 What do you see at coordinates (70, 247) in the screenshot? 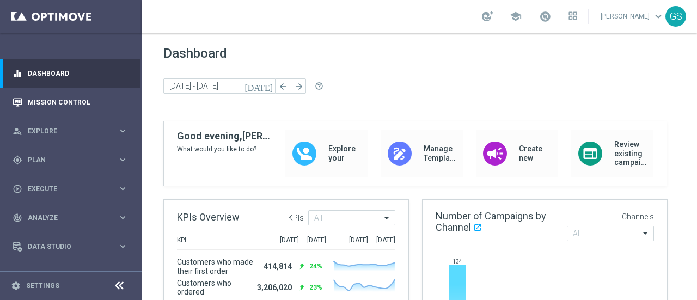
I see `button: Data Studio keyboard_arrow_right` at bounding box center [70, 247].